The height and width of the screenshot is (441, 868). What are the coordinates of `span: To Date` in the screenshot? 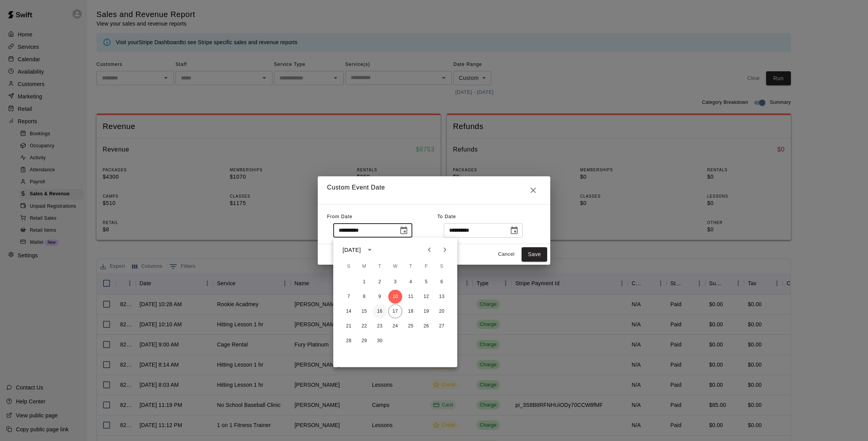 It's located at (447, 217).